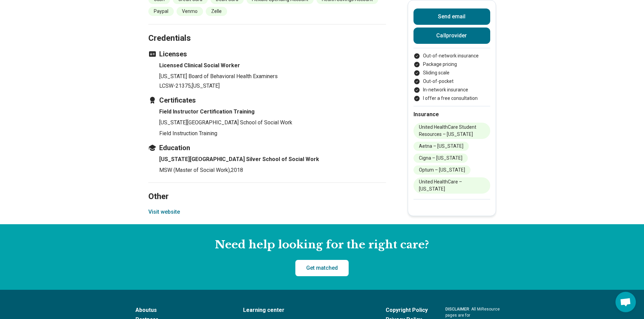  What do you see at coordinates (267, 30) in the screenshot?
I see `h2: Credentials` at bounding box center [267, 30].